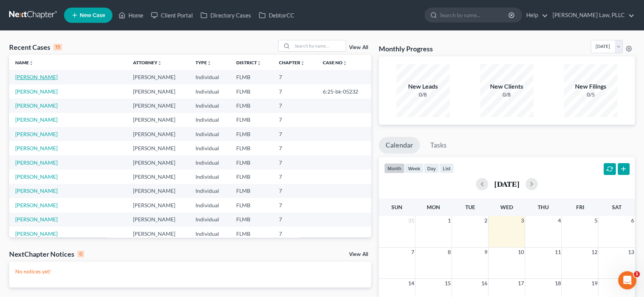 This screenshot has height=297, width=644. Describe the element at coordinates (276, 15) in the screenshot. I see `a: DebtorCC` at that location.